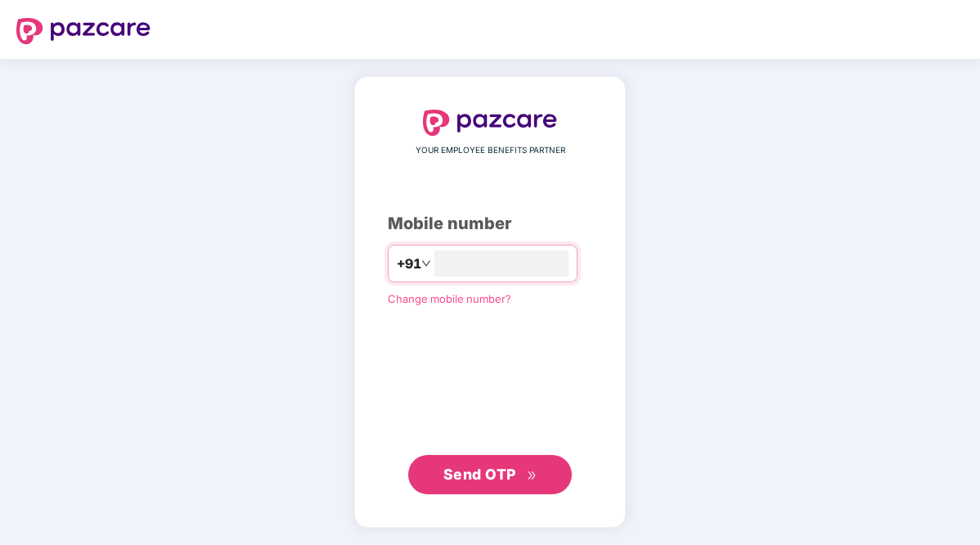 This screenshot has height=545, width=980. Describe the element at coordinates (449, 299) in the screenshot. I see `span: Change mobile number?` at that location.